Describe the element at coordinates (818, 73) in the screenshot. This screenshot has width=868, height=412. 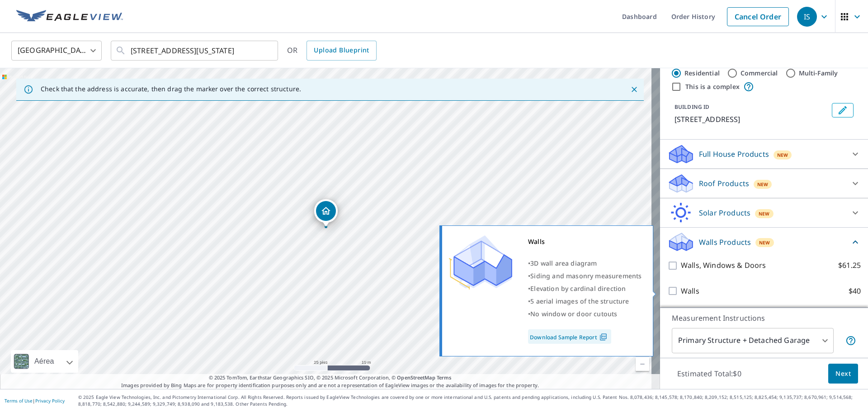
I see `label: Multi-Family` at that location.